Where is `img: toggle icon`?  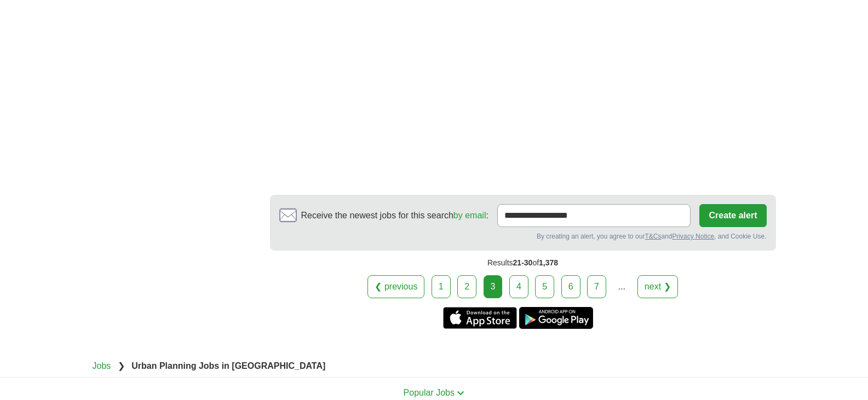 img: toggle icon is located at coordinates (461, 393).